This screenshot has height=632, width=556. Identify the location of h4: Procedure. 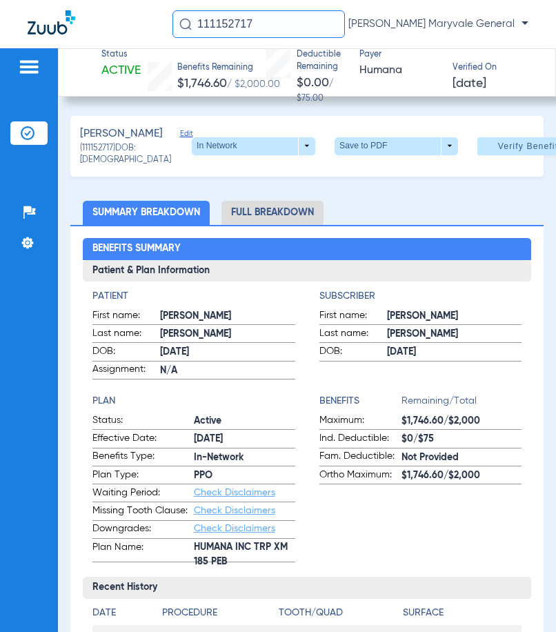
(218, 613).